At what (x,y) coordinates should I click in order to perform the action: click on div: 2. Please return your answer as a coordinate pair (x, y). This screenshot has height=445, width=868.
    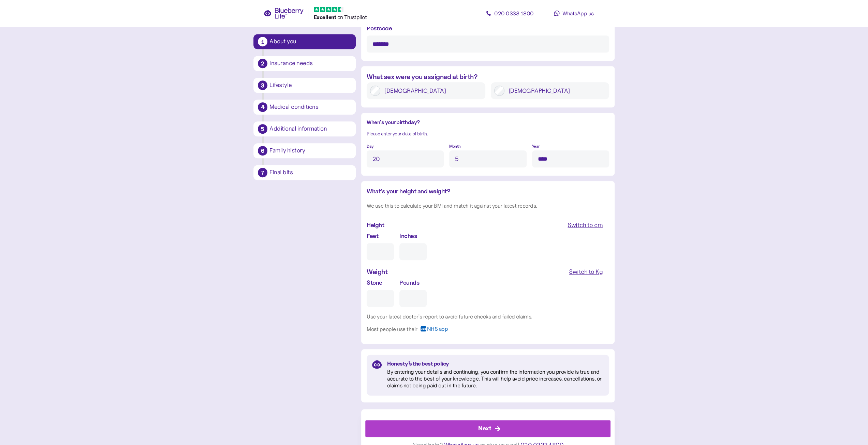
    Looking at the image, I should click on (263, 63).